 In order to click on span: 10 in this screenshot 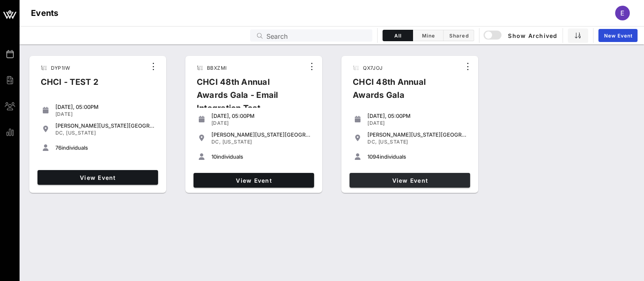, I will do `click(214, 157)`.